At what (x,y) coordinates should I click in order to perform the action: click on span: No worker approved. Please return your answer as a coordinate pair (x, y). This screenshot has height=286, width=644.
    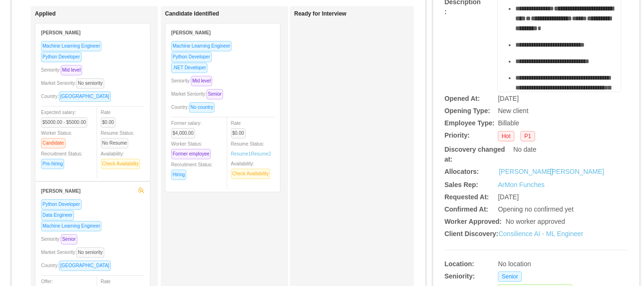
    Looking at the image, I should click on (535, 221).